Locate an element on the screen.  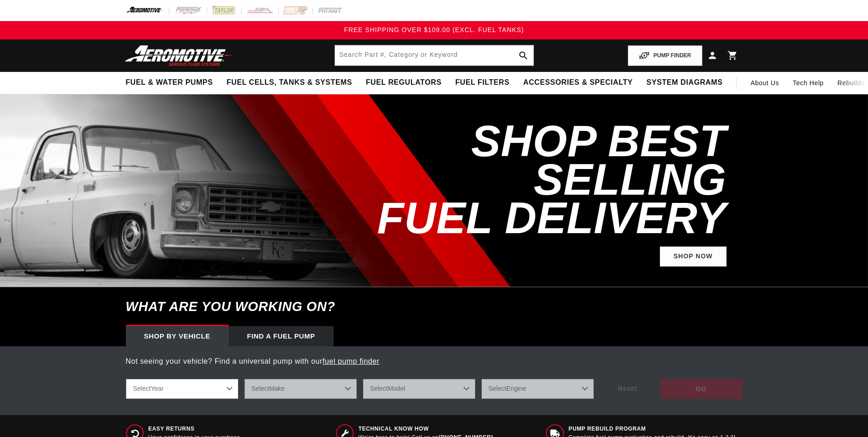
img: Aeromotive is located at coordinates (179, 56).